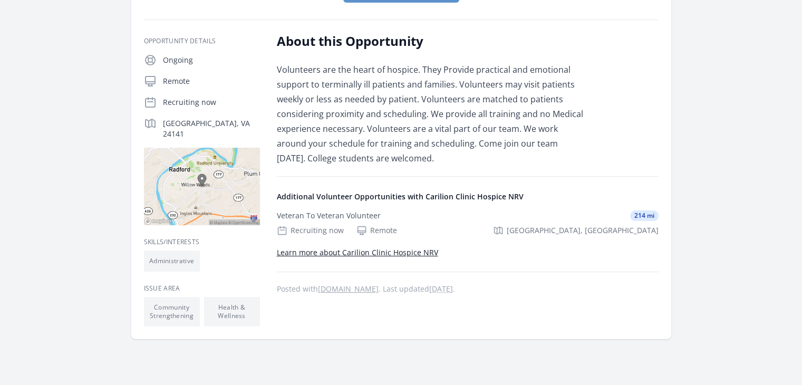 The height and width of the screenshot is (385, 802). What do you see at coordinates (211, 102) in the screenshot?
I see `p: Recruiting now` at bounding box center [211, 102].